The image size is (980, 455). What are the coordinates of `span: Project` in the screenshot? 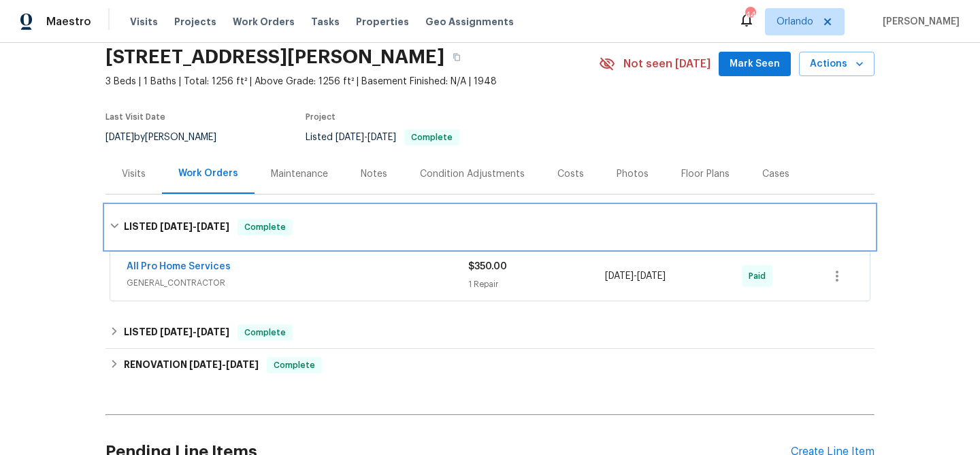 It's located at (321, 117).